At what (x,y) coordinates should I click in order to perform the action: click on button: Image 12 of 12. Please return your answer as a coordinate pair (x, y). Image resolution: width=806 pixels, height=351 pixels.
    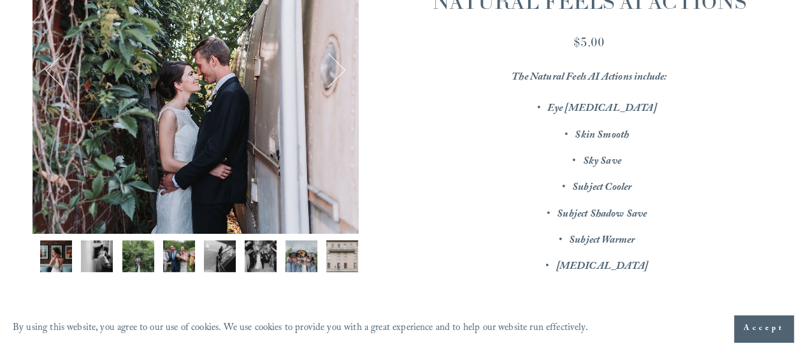
    Looking at the image, I should click on (342, 256).